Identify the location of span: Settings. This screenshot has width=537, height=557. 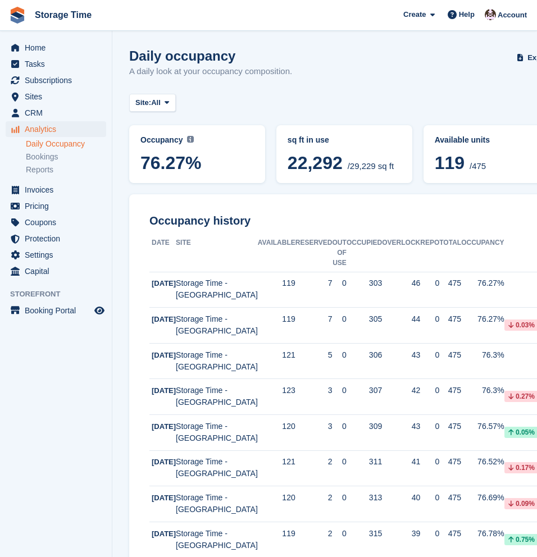
(58, 255).